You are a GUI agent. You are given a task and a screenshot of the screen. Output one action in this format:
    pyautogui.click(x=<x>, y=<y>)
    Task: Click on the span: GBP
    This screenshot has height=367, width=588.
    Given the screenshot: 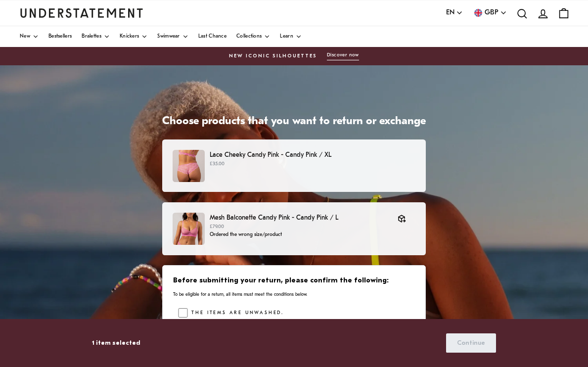 What is the action you would take?
    pyautogui.click(x=492, y=13)
    